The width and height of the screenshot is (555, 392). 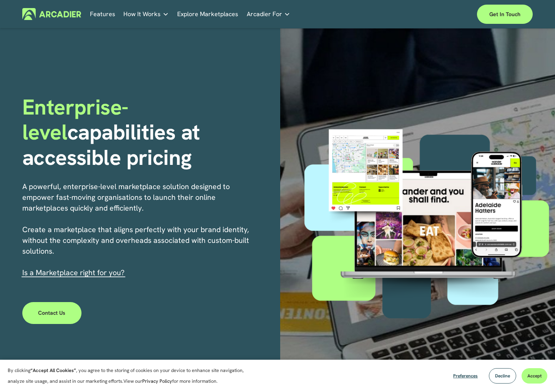 I want to click on span: Enterprise-level, so click(x=75, y=120).